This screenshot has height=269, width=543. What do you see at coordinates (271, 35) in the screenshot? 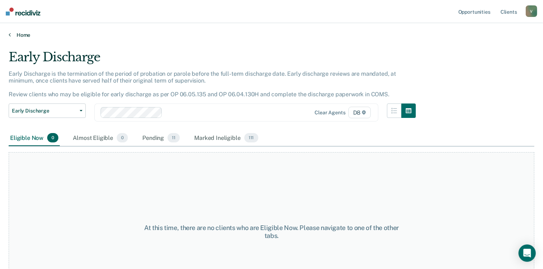
I see `a: Home` at bounding box center [271, 35].